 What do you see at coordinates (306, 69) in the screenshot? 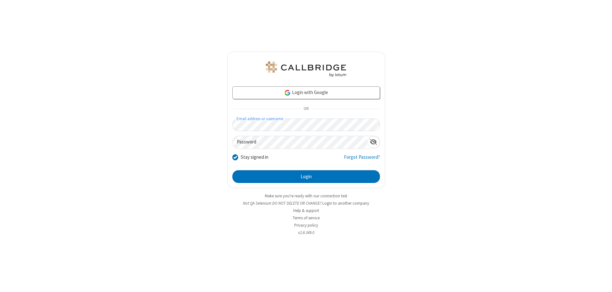
I see `img: QA Selenium DO NOT DELETE OR CHANGE` at bounding box center [306, 69].